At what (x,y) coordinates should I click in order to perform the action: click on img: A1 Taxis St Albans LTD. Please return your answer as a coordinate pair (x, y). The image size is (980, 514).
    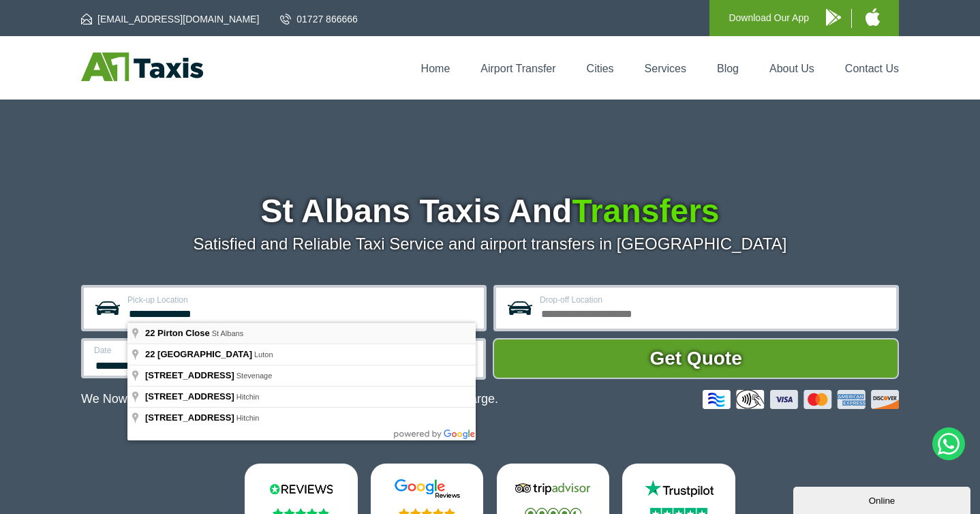
    Looking at the image, I should click on (142, 67).